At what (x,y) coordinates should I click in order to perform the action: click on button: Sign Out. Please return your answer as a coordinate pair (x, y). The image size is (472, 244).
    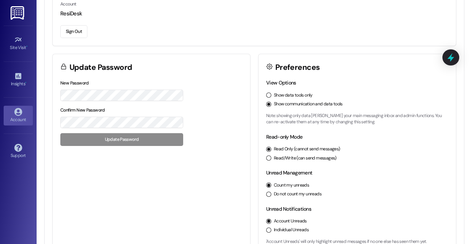
    Looking at the image, I should click on (74, 31).